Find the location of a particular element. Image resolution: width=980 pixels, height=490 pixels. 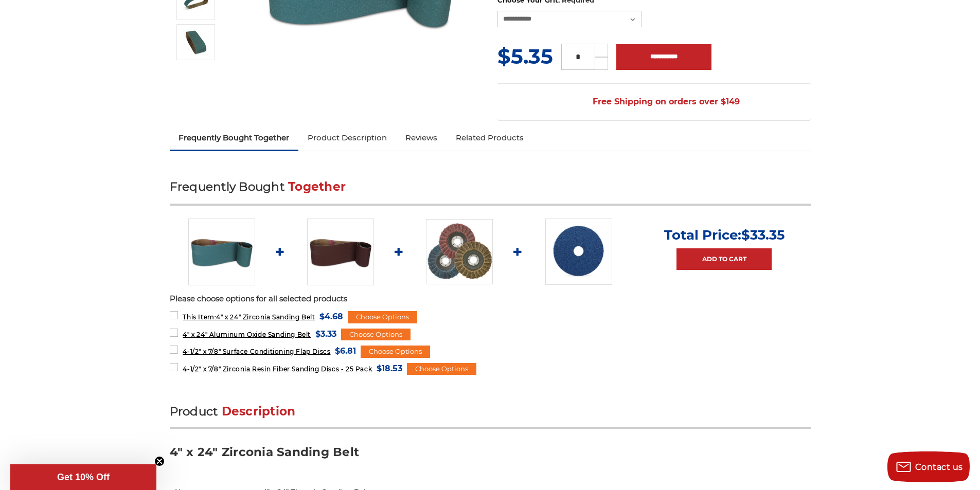

span: Description is located at coordinates (259, 411).